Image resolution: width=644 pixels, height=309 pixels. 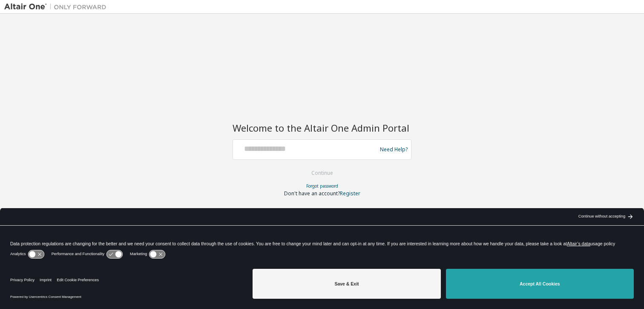 What do you see at coordinates (312, 193) in the screenshot?
I see `span: Don't have an account?` at bounding box center [312, 193].